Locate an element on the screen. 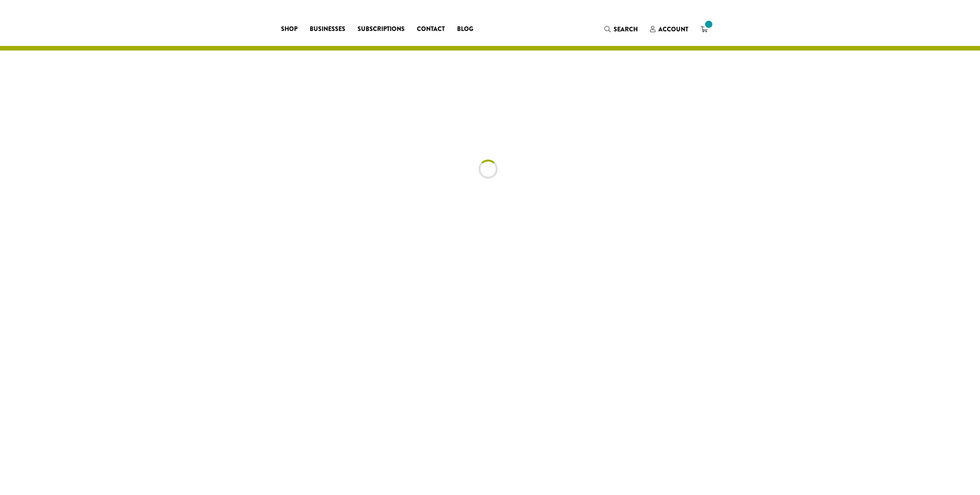 This screenshot has height=495, width=980. a: Account is located at coordinates (669, 29).